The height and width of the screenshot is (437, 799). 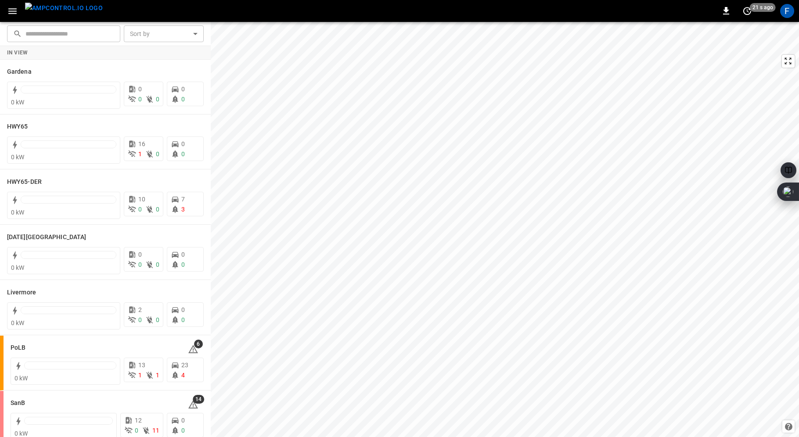 I want to click on button: set refresh interval, so click(x=747, y=11).